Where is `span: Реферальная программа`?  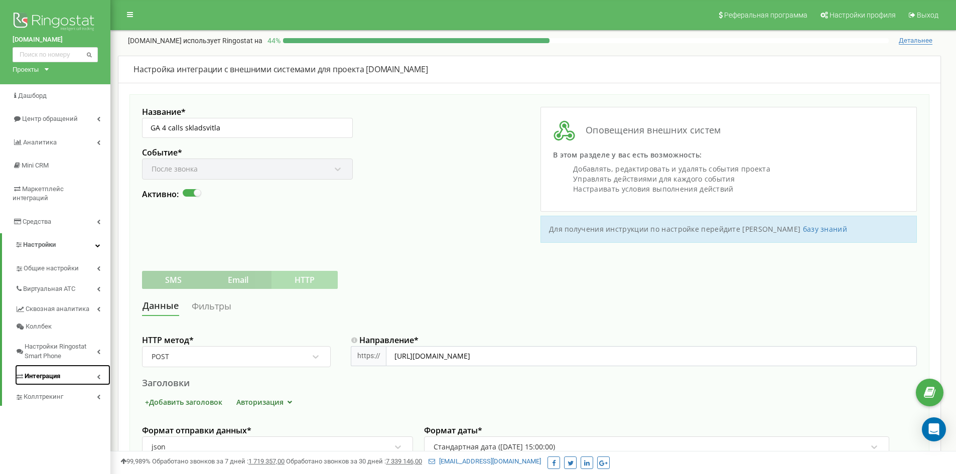 span: Реферальная программа is located at coordinates (766, 15).